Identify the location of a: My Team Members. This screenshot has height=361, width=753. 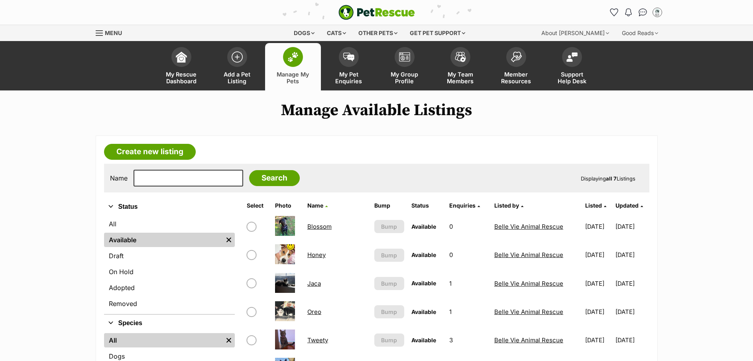
(461, 67).